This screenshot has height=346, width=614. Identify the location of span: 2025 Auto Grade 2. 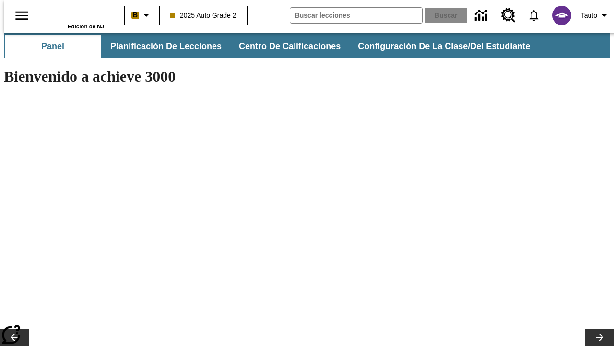
(204, 15).